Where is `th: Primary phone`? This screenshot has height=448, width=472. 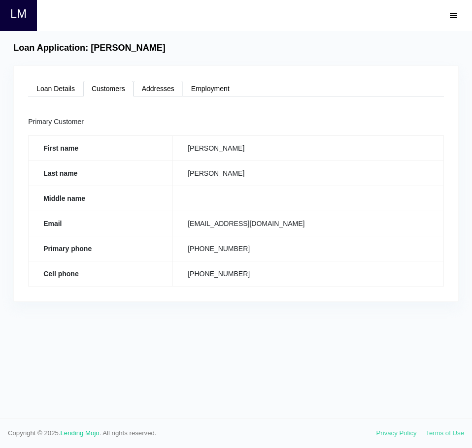
th: Primary phone is located at coordinates (100, 248).